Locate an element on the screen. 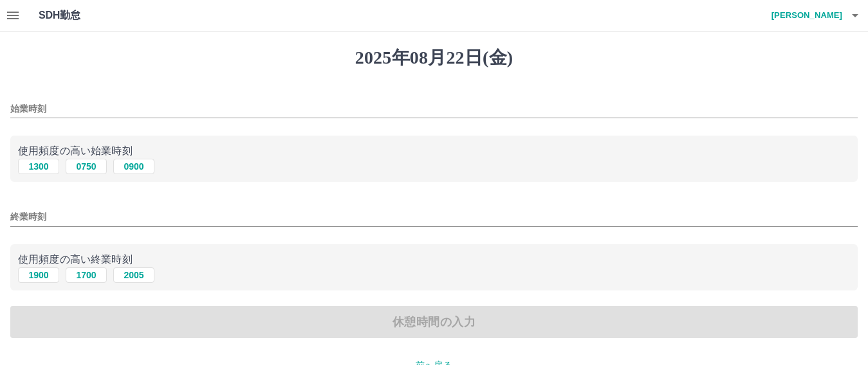 This screenshot has height=365, width=868. button: 0900 is located at coordinates (134, 166).